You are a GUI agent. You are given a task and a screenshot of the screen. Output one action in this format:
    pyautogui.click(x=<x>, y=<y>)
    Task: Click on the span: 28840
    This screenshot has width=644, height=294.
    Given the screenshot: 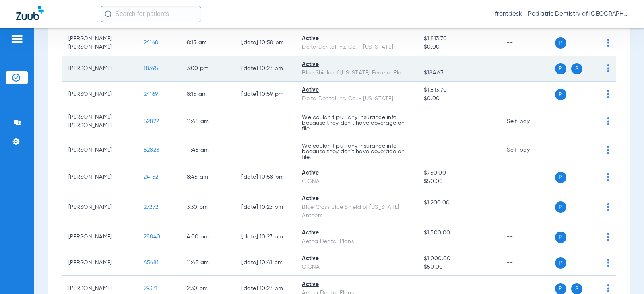 What is the action you would take?
    pyautogui.click(x=152, y=237)
    